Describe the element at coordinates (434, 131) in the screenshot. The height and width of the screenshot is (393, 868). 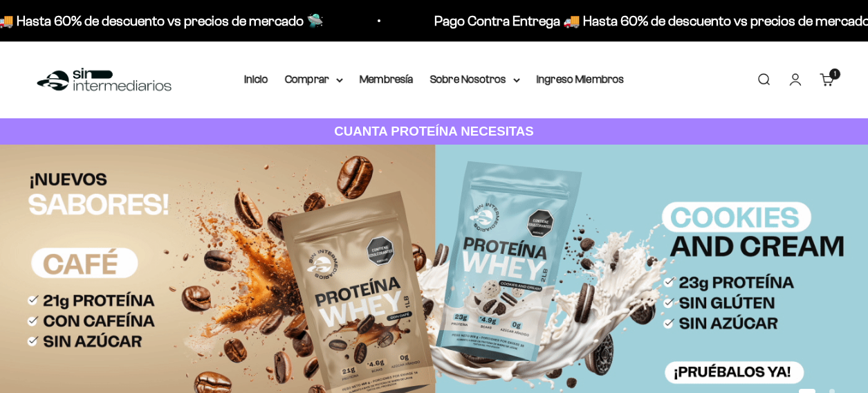
I see `strong: CUANTA PROTEÍNA NECESITAS` at that location.